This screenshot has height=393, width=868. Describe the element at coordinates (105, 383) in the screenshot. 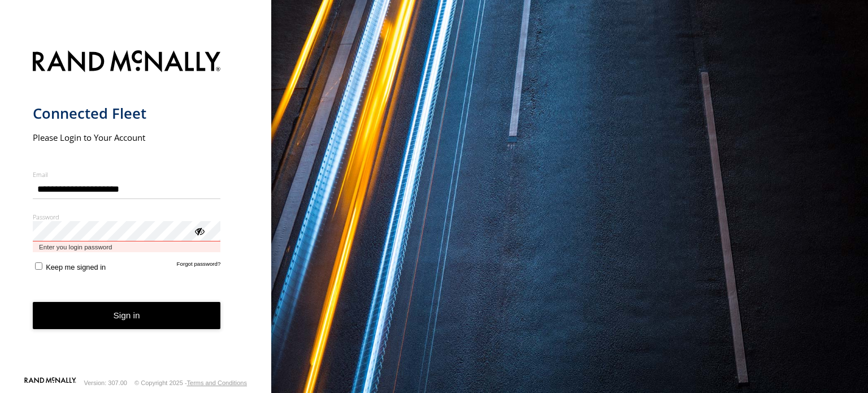

I see `div: Version: 307.00` at that location.